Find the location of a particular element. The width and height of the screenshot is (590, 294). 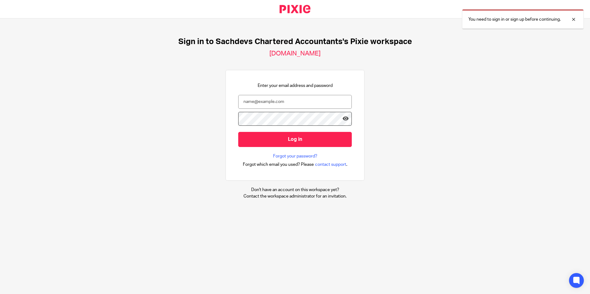

p: Don't have an account on this workspace yet? is located at coordinates (295, 190).